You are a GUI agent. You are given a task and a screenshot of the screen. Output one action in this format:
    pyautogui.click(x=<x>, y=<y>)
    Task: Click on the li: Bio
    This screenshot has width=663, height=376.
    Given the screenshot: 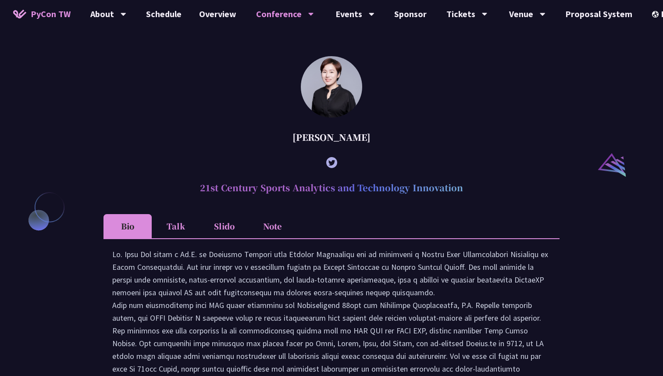 What is the action you would take?
    pyautogui.click(x=128, y=226)
    